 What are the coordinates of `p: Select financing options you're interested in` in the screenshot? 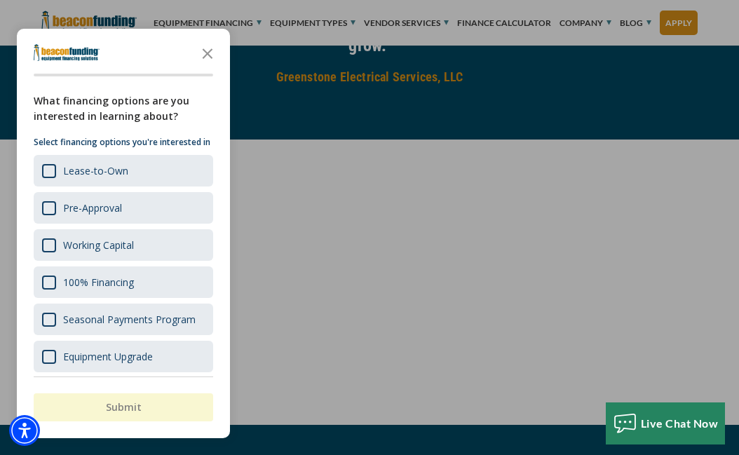 It's located at (123, 142).